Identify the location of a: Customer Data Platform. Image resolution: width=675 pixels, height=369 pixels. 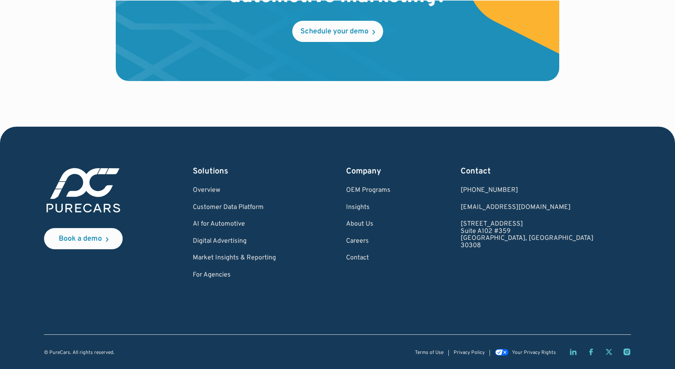
(234, 208).